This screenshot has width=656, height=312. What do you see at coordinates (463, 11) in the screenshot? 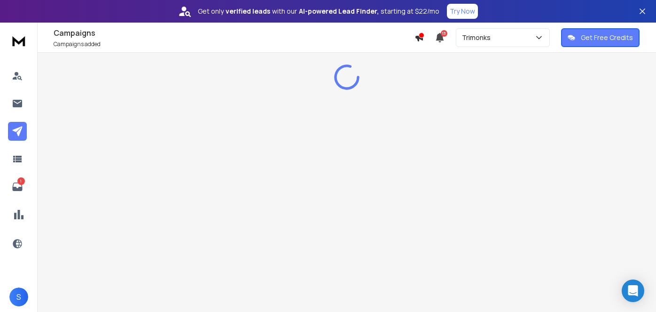
I see `p: Try Now` at bounding box center [463, 11].